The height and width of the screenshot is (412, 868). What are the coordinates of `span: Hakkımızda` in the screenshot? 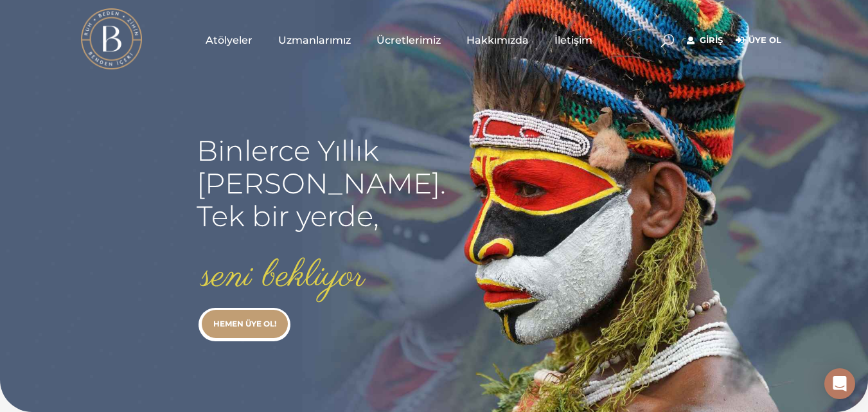 It's located at (497, 40).